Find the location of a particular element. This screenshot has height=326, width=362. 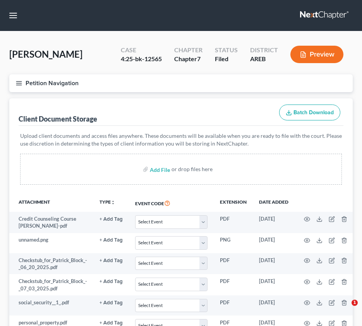

div: 4:25-bk-12565 is located at coordinates (141, 59).